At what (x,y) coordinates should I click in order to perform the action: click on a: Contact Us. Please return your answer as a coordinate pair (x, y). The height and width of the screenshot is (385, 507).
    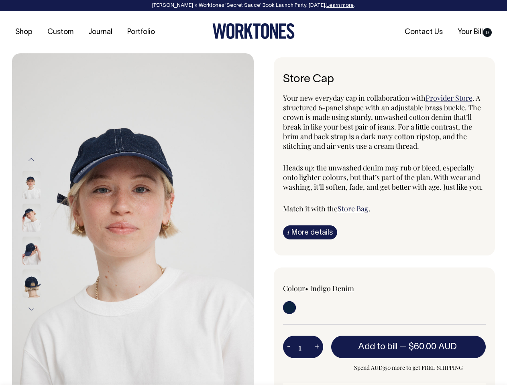
    Looking at the image, I should click on (423, 32).